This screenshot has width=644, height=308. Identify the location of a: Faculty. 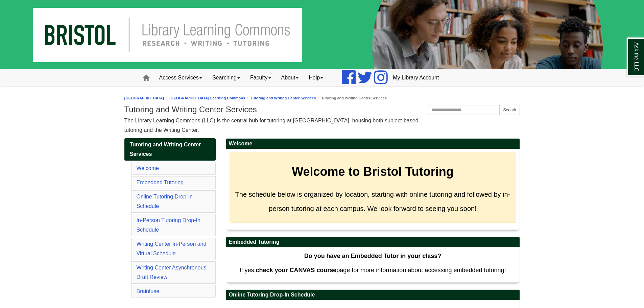
(260, 78).